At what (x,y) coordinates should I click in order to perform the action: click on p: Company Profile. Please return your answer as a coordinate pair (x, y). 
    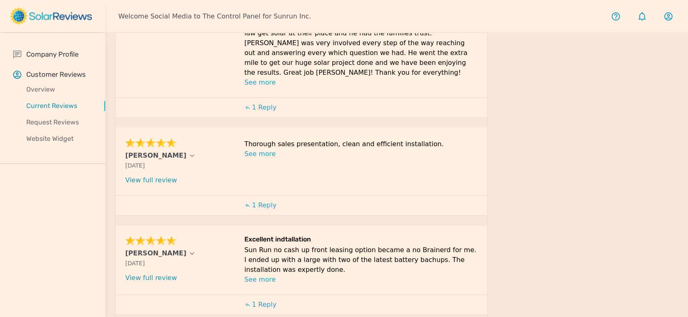
    Looking at the image, I should click on (52, 54).